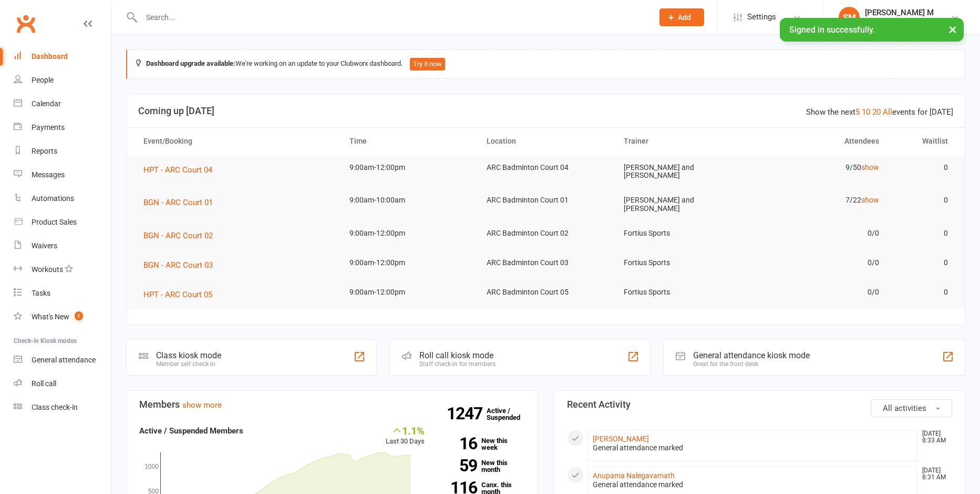 The width and height of the screenshot is (980, 494). I want to click on a: 5, so click(858, 112).